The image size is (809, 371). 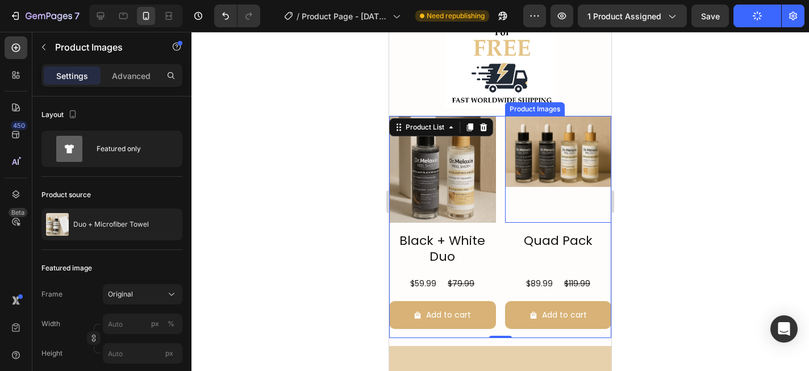 What do you see at coordinates (72, 76) in the screenshot?
I see `p: Settings` at bounding box center [72, 76].